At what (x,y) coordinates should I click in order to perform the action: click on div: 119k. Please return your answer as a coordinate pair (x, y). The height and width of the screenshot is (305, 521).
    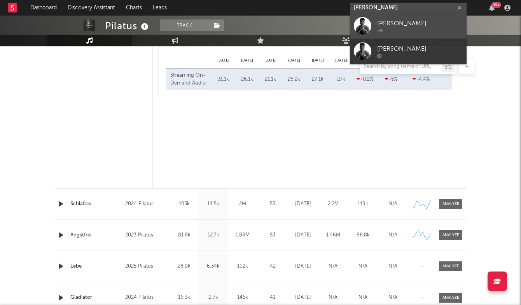
    Looking at the image, I should click on (363, 204).